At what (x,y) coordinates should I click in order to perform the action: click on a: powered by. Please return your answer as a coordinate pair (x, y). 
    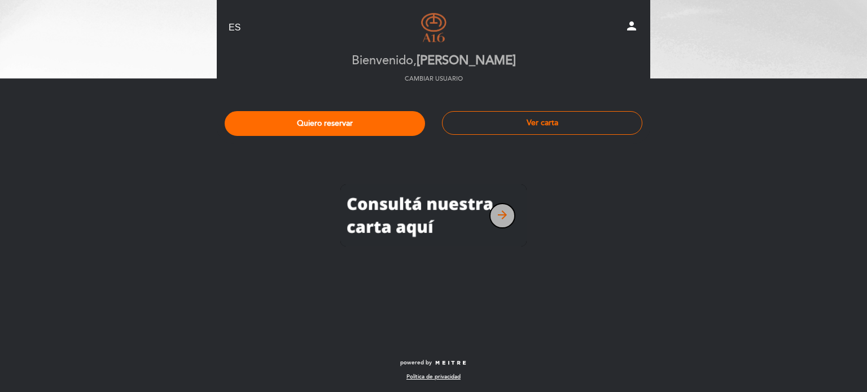
    Looking at the image, I should click on (433, 363).